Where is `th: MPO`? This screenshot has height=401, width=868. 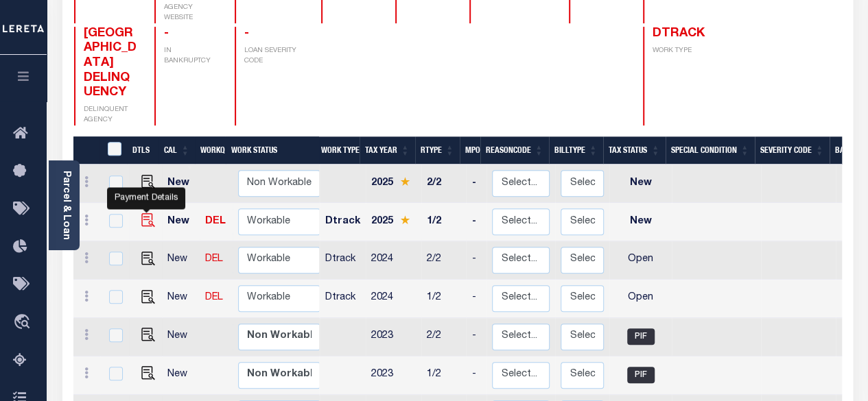 th: MPO is located at coordinates (470, 150).